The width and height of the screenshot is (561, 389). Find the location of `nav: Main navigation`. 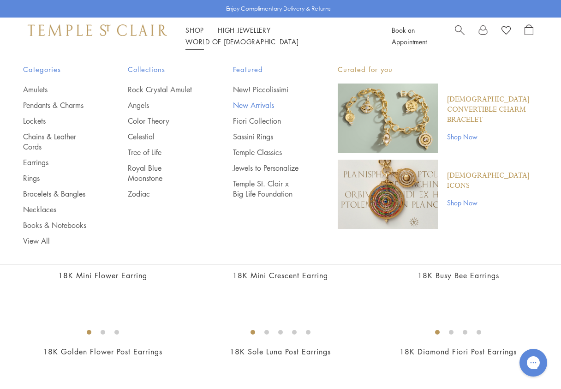

nav: Main navigation is located at coordinates (278, 36).